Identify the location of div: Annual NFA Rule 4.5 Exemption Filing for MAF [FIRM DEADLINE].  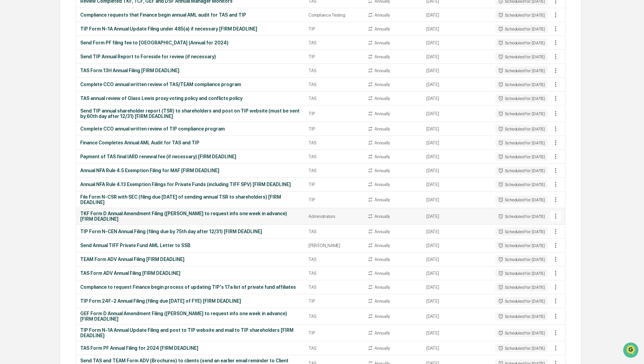
(191, 170).